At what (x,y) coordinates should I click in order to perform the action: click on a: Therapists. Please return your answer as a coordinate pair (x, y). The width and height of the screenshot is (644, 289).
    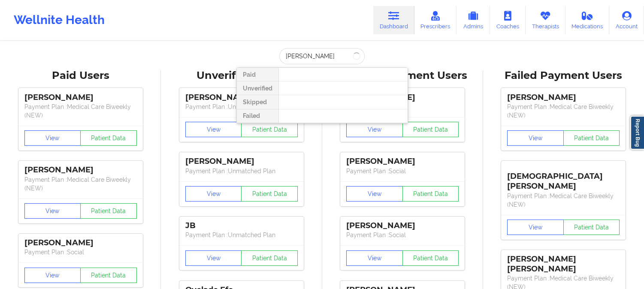
    Looking at the image, I should click on (545, 20).